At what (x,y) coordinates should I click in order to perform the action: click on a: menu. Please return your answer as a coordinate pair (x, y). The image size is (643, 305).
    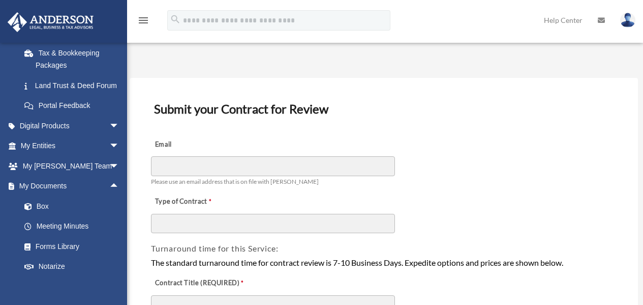
    Looking at the image, I should click on (143, 22).